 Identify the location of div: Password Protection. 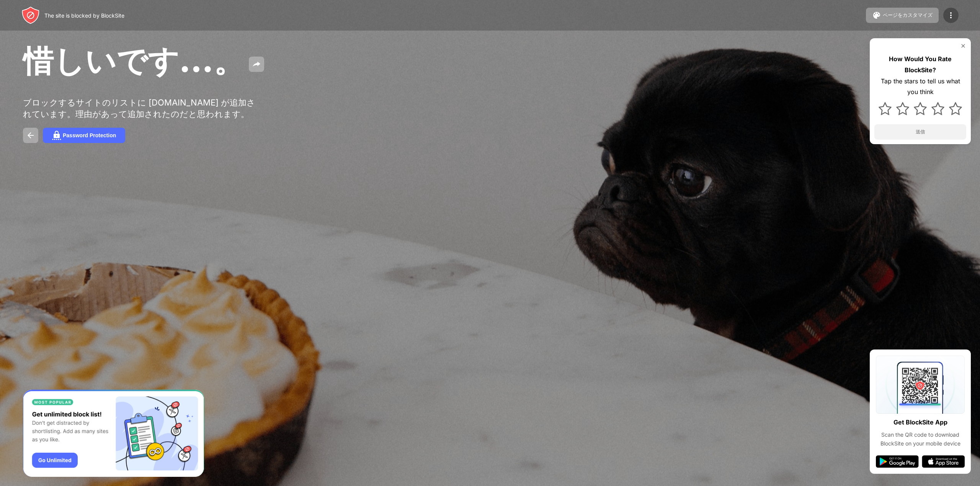
(89, 136).